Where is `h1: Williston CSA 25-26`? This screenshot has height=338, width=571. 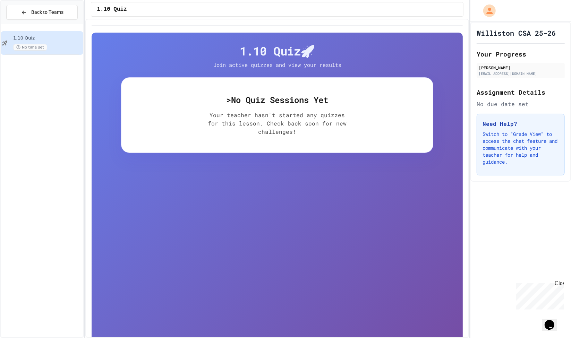 h1: Williston CSA 25-26 is located at coordinates (516, 33).